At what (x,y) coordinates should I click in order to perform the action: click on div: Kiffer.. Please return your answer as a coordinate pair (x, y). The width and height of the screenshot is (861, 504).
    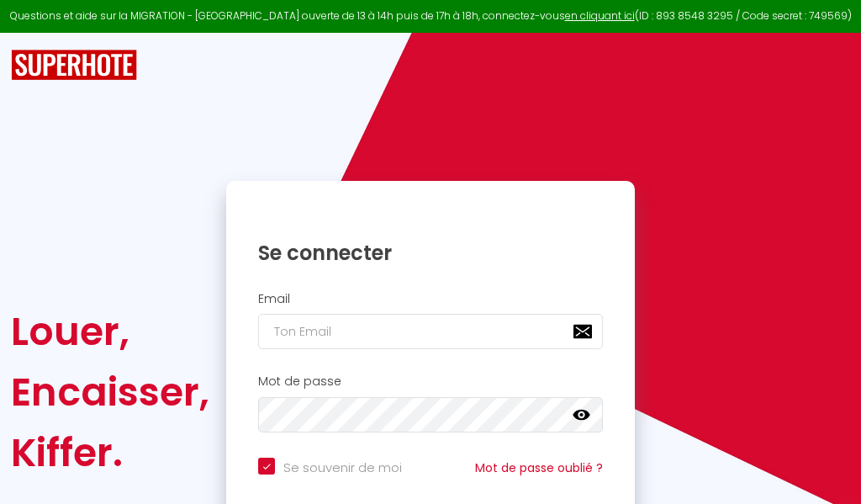
    Looking at the image, I should click on (110, 452).